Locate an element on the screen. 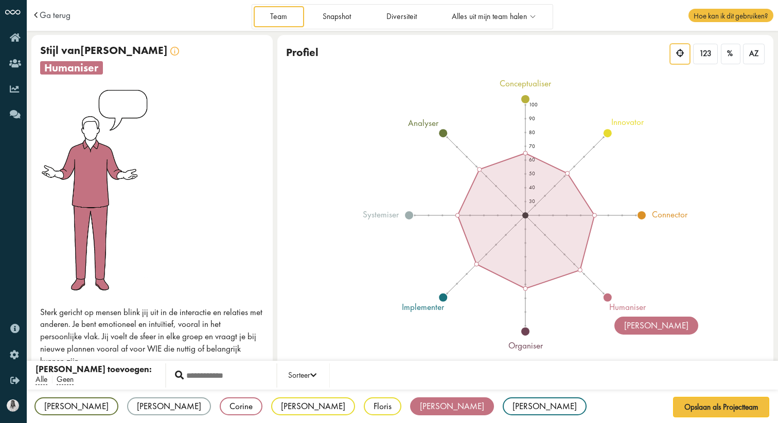 The width and height of the screenshot is (778, 423). div: Sorteer is located at coordinates (302, 376).